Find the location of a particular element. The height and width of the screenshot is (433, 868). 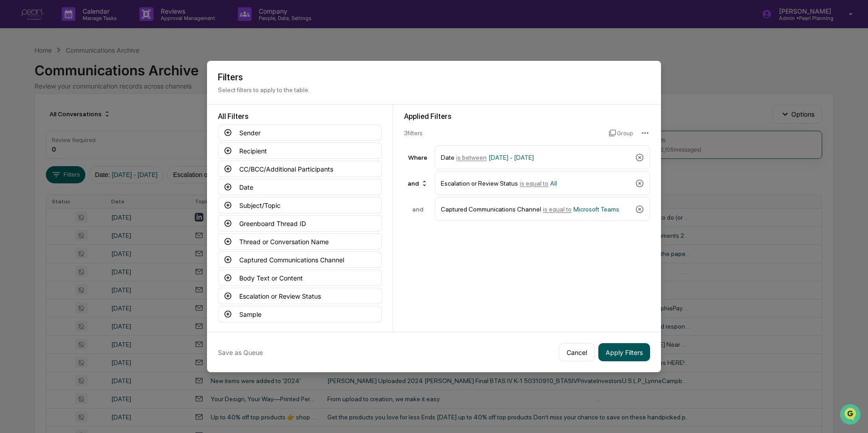

a: 🖐️Preclearance is located at coordinates (33, 119).